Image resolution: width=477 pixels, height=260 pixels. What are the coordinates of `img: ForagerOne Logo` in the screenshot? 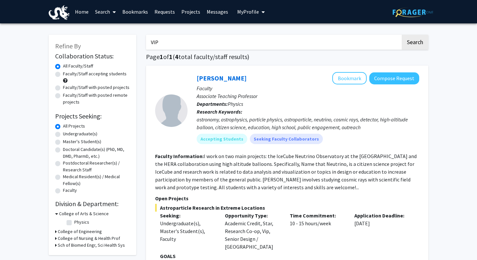 It's located at (413, 12).